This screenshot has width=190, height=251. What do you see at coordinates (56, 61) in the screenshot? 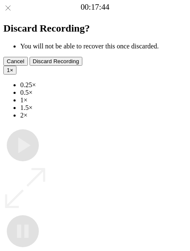
I see `button: Discard Recording` at bounding box center [56, 61].